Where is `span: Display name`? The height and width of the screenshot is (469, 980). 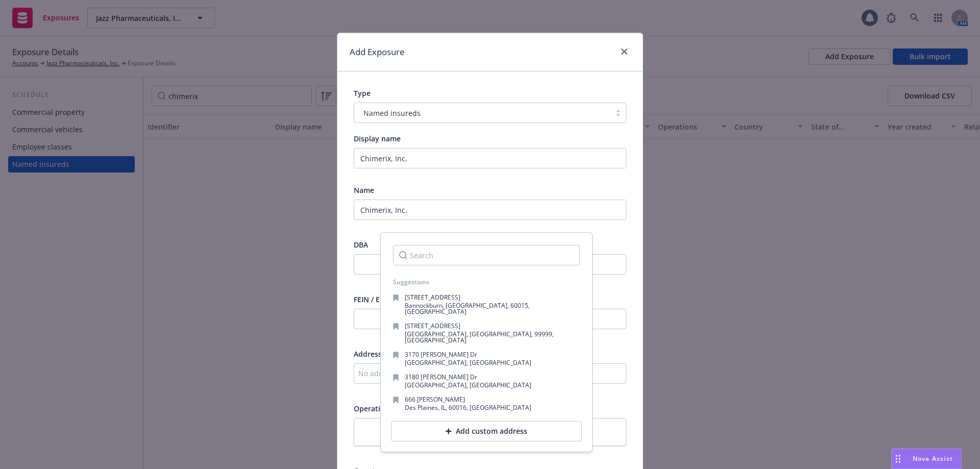
span: Display name is located at coordinates (377, 138).